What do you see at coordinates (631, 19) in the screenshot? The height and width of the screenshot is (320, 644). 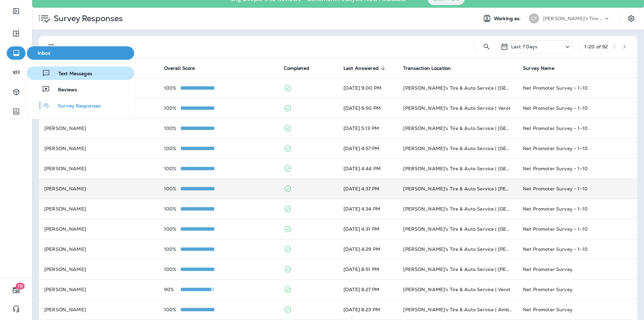 I see `button: Settings` at bounding box center [631, 19].